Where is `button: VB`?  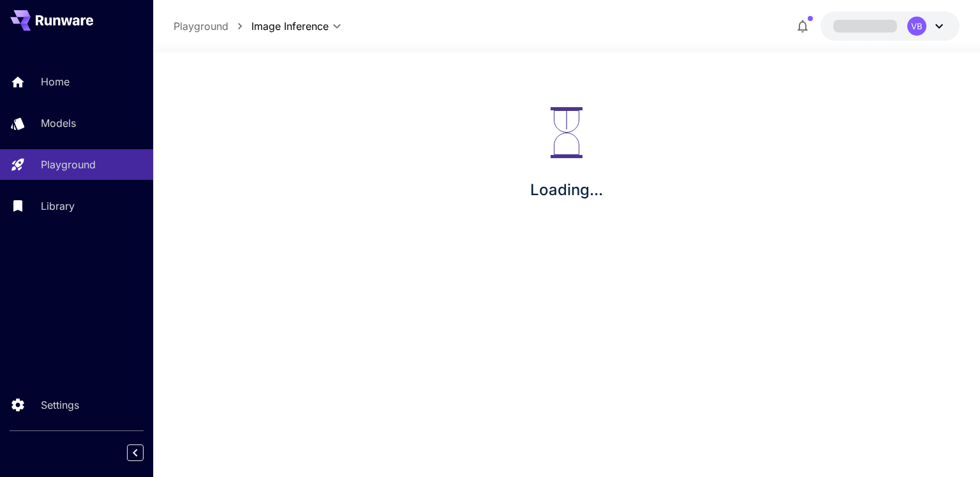
button: VB is located at coordinates (890, 26).